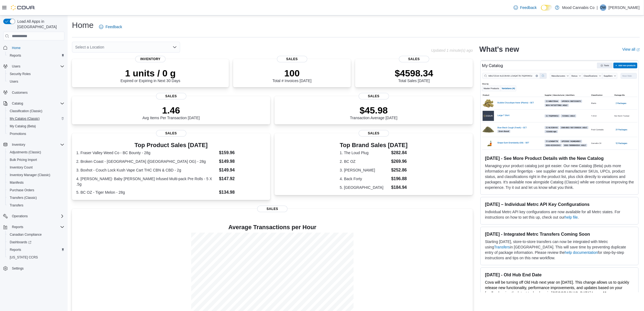 The height and width of the screenshot is (311, 644). What do you see at coordinates (602, 293) in the screenshot?
I see `a: Learn More` at bounding box center [602, 293].